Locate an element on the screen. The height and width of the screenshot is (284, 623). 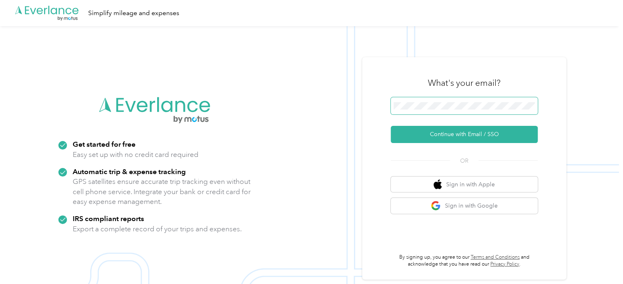
button: apple logoSign in with Apple is located at coordinates (464, 184).